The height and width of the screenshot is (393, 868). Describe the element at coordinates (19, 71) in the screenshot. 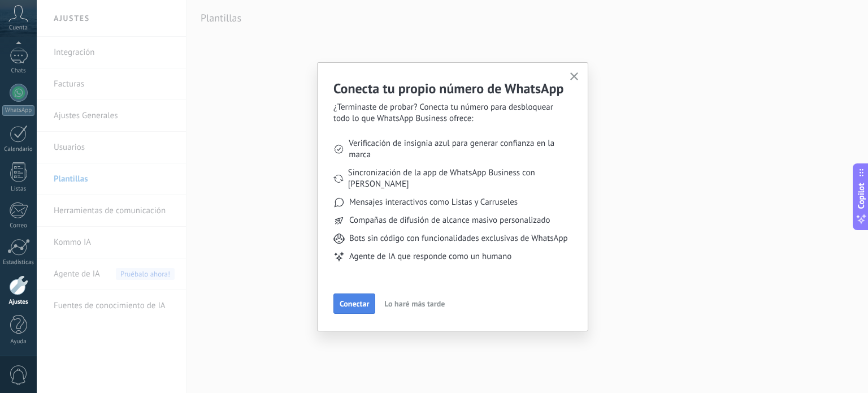

I see `div: Chats` at that location.